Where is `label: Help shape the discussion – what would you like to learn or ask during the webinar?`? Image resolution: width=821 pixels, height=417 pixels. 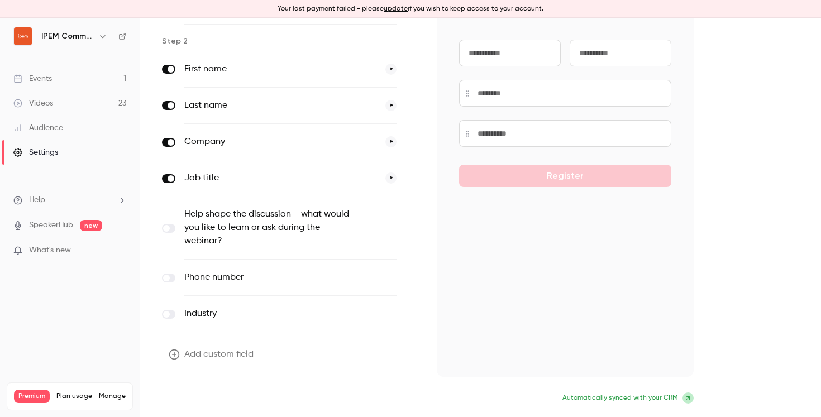 label: Help shape the discussion – what would you like to learn or ask during the webinar? is located at coordinates (267, 228).